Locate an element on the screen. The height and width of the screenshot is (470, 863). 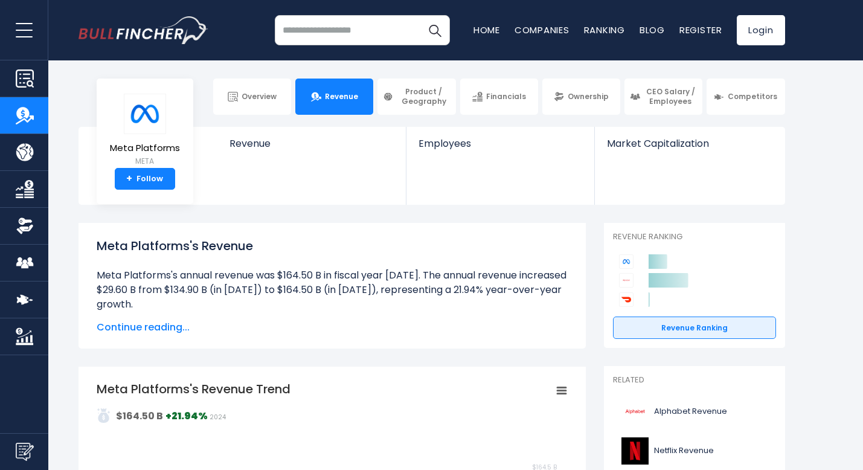
span: Continue reading... is located at coordinates (332, 327).